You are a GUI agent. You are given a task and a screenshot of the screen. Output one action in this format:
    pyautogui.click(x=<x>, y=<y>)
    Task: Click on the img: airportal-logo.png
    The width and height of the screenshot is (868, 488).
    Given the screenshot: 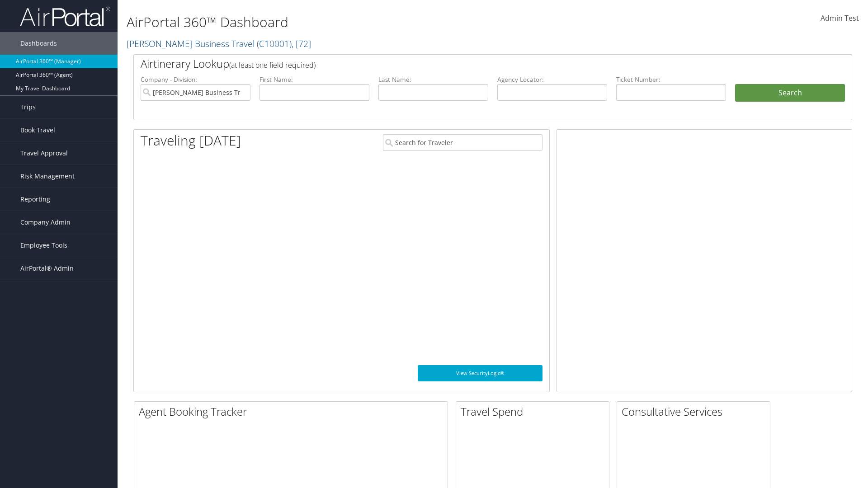 What is the action you would take?
    pyautogui.click(x=65, y=16)
    